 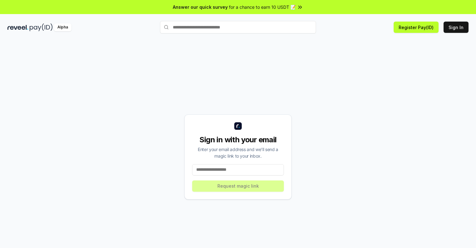 What do you see at coordinates (417, 27) in the screenshot?
I see `button: Register Pay(ID)` at bounding box center [417, 27].